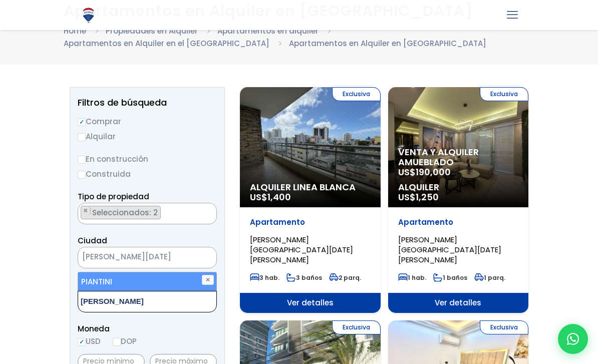  I want to click on span: Seleccionados: 2, so click(126, 213).